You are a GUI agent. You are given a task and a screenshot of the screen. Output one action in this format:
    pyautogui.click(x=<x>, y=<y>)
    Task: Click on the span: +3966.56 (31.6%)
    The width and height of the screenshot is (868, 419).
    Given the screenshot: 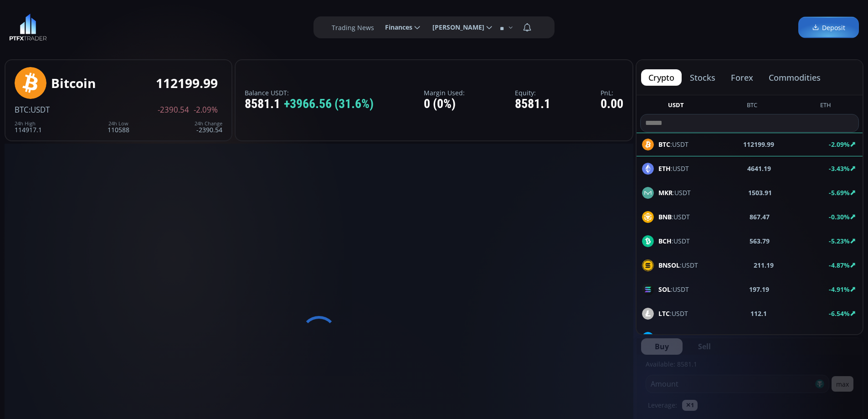 What is the action you would take?
    pyautogui.click(x=329, y=104)
    